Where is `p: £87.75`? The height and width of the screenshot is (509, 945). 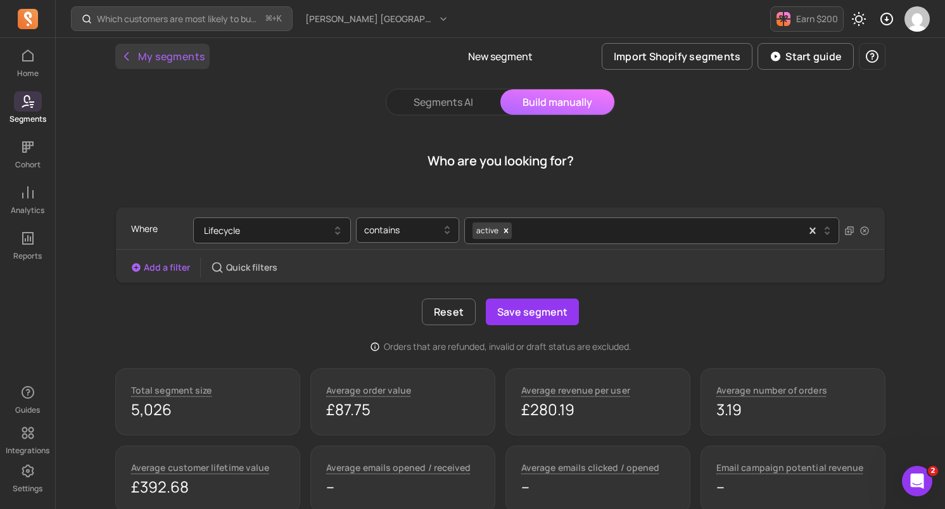 p: £87.75 is located at coordinates (403, 409).